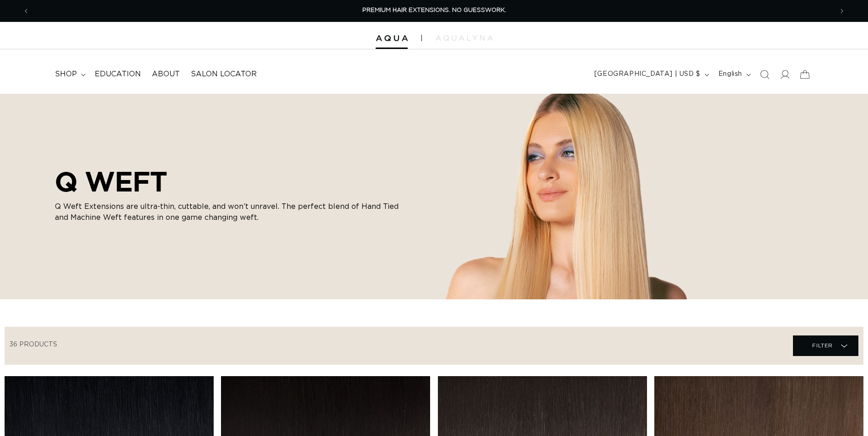 This screenshot has width=868, height=436. Describe the element at coordinates (826, 346) in the screenshot. I see `summary: Filter` at that location.